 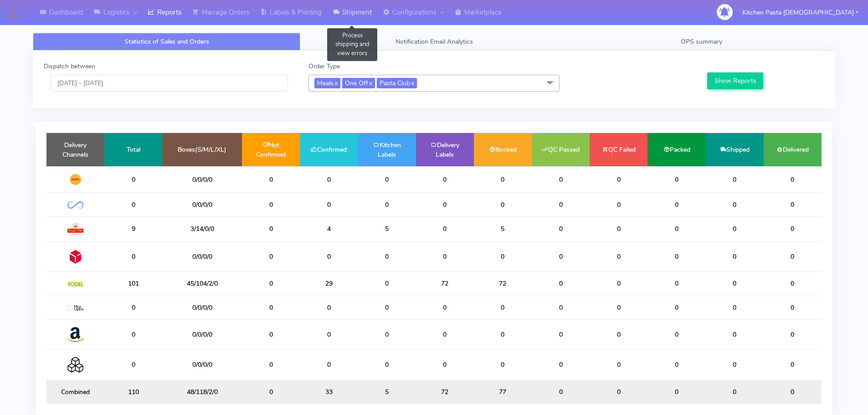 I want to click on td: 33, so click(x=329, y=392).